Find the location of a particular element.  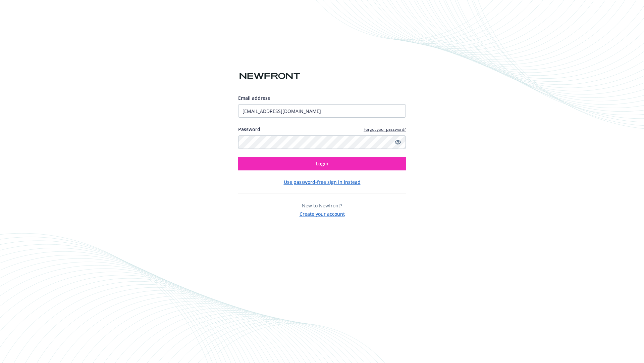

span: New to Newfront? is located at coordinates (322, 205).